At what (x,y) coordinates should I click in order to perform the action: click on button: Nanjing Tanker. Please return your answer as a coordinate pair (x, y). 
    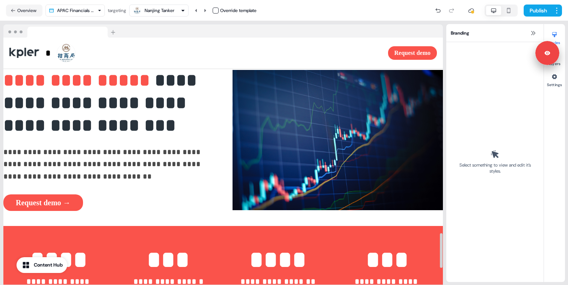
    Looking at the image, I should click on (159, 11).